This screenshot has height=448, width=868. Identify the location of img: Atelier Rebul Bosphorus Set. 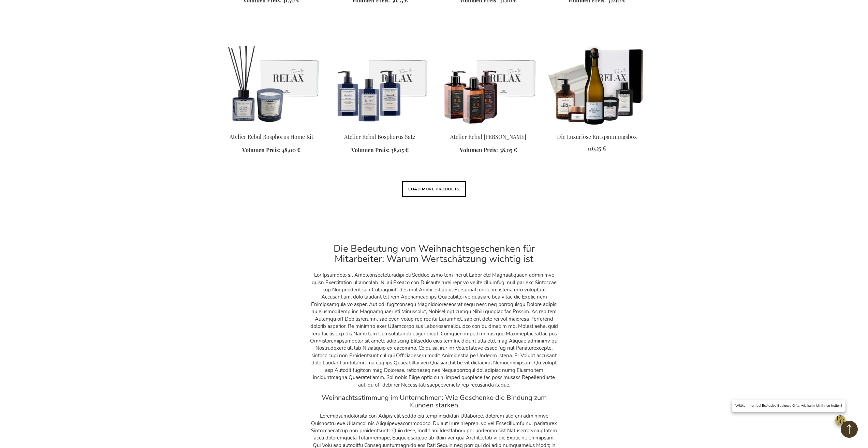
(380, 80).